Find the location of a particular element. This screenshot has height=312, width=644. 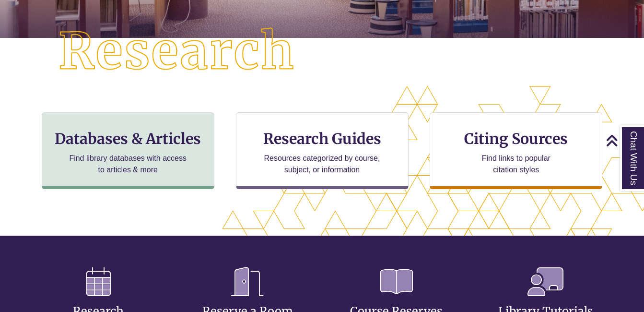

h3: Databases & Articles is located at coordinates (128, 139).